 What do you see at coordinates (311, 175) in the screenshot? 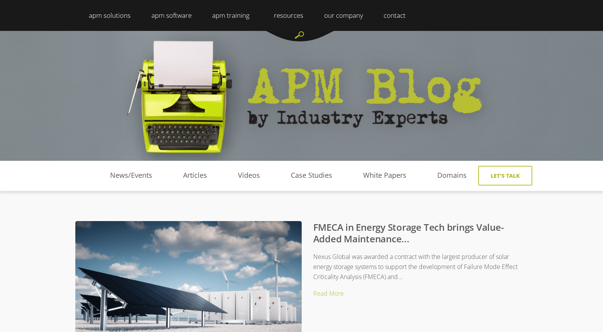
I see `a: Case Studies` at bounding box center [311, 175].